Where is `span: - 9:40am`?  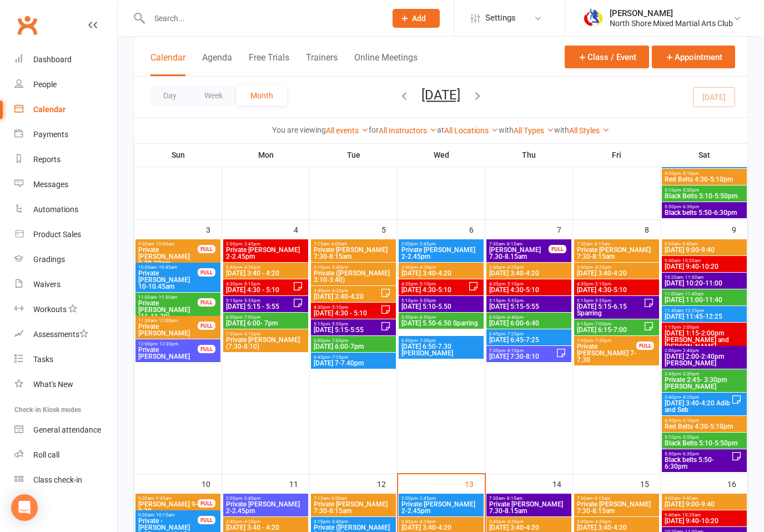
span: - 9:40am is located at coordinates (689, 244).